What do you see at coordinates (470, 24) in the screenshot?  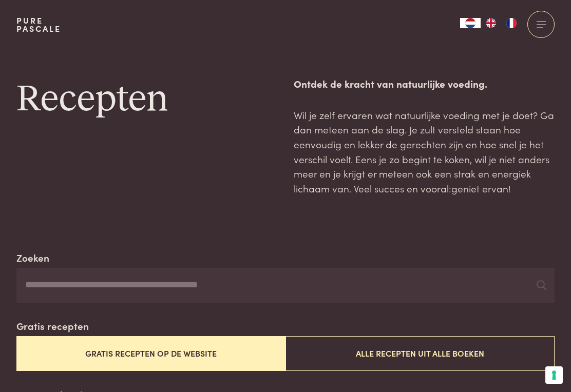 I see `a: NL` at bounding box center [470, 24].